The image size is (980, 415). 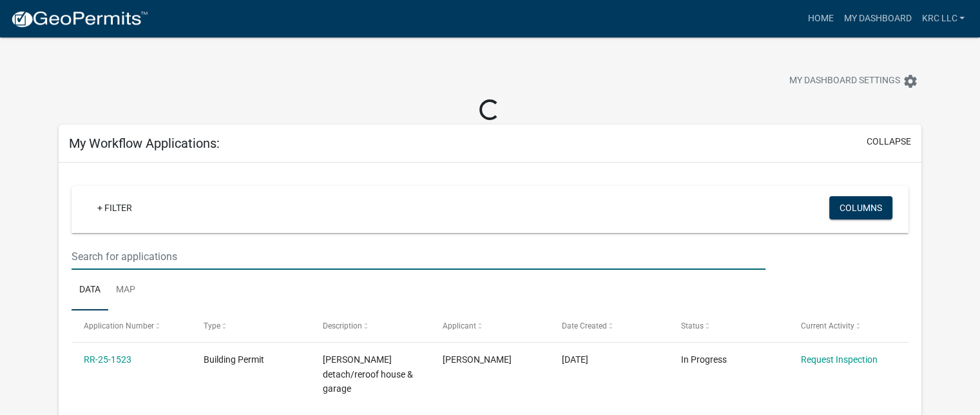 I want to click on span: Application Number, so click(x=119, y=326).